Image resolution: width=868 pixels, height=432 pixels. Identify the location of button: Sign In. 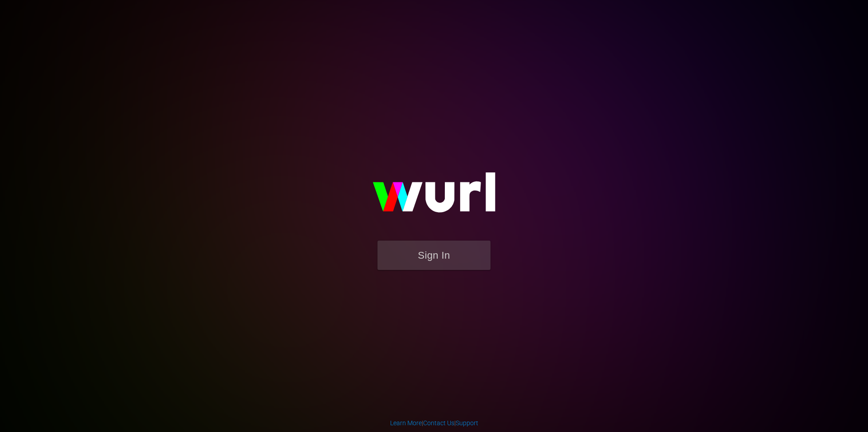
(434, 255).